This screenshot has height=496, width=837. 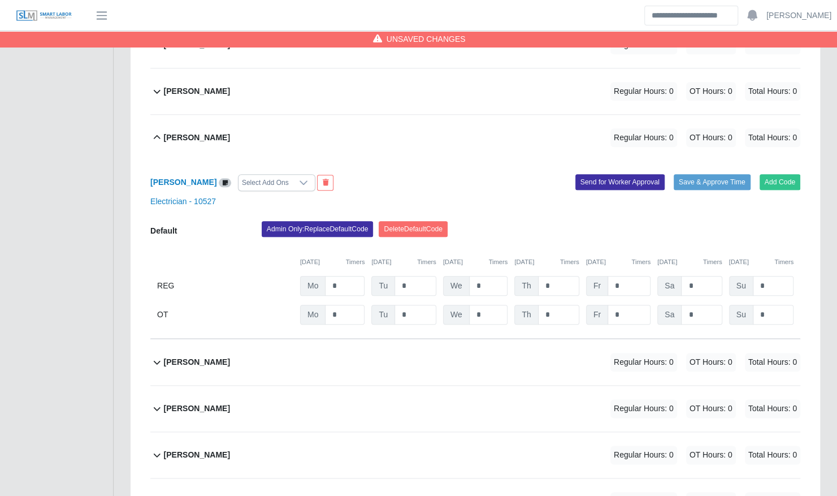 What do you see at coordinates (225, 182) in the screenshot?
I see `a: View/Edit Notes` at bounding box center [225, 182].